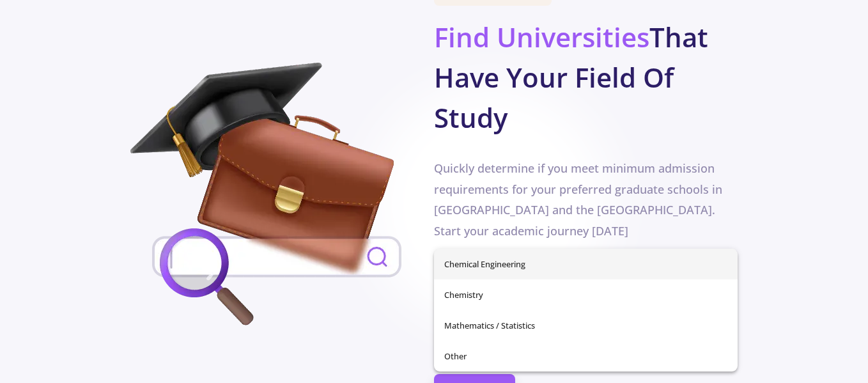  Describe the element at coordinates (585, 264) in the screenshot. I see `span: Chemical Engineering` at that location.